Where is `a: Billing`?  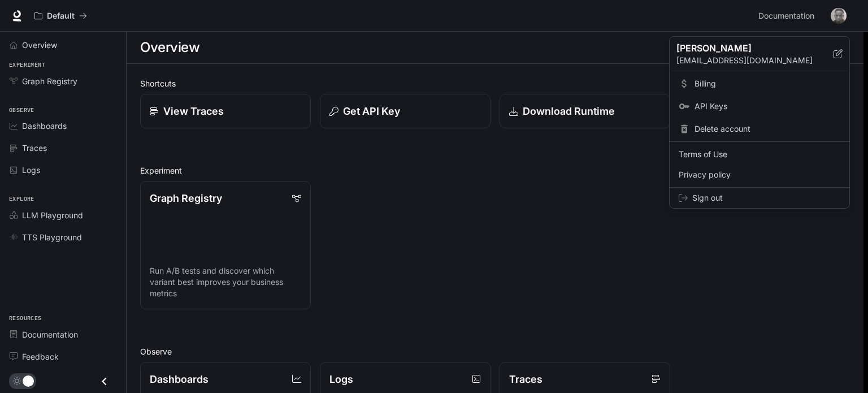 a: Billing is located at coordinates (759, 84).